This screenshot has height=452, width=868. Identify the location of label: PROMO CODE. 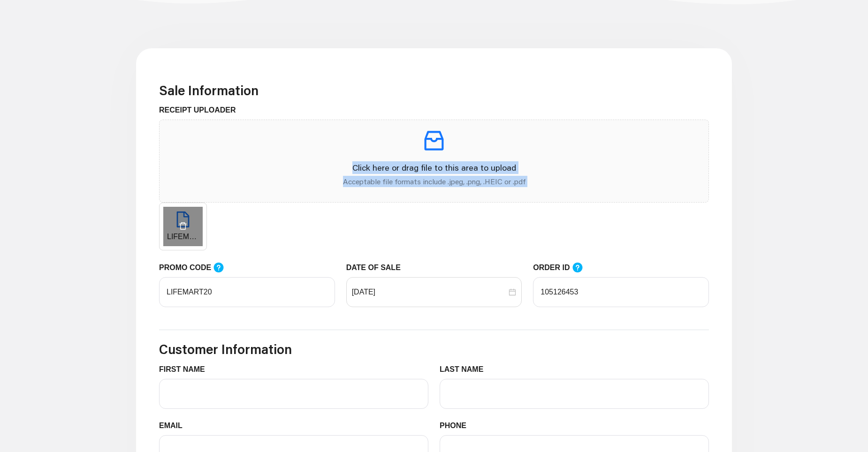
(196, 267).